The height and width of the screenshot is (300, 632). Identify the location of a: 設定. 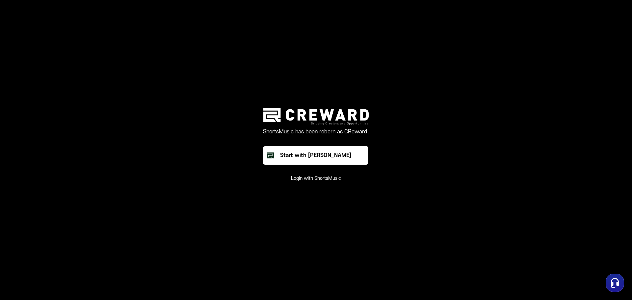
(106, 217).